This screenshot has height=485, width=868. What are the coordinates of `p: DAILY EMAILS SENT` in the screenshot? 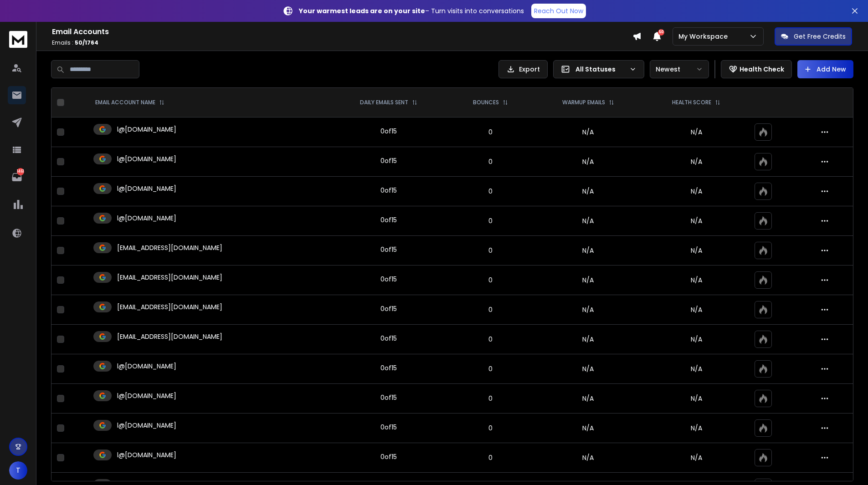 It's located at (384, 103).